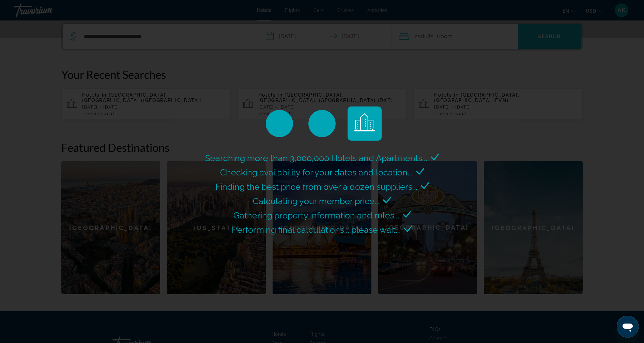  What do you see at coordinates (316, 172) in the screenshot?
I see `span: Checking availability for your dates and location...` at bounding box center [316, 172].